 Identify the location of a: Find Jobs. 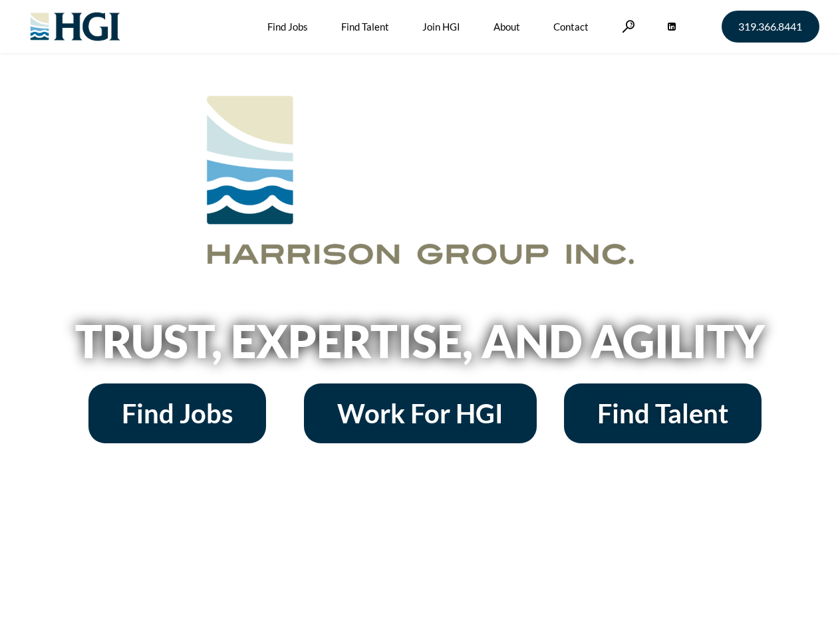
(177, 414).